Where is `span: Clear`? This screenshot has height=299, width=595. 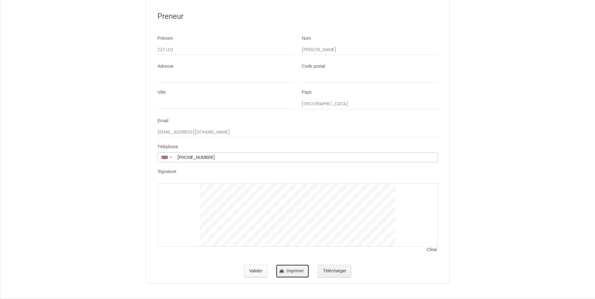
span: Clear is located at coordinates (432, 250).